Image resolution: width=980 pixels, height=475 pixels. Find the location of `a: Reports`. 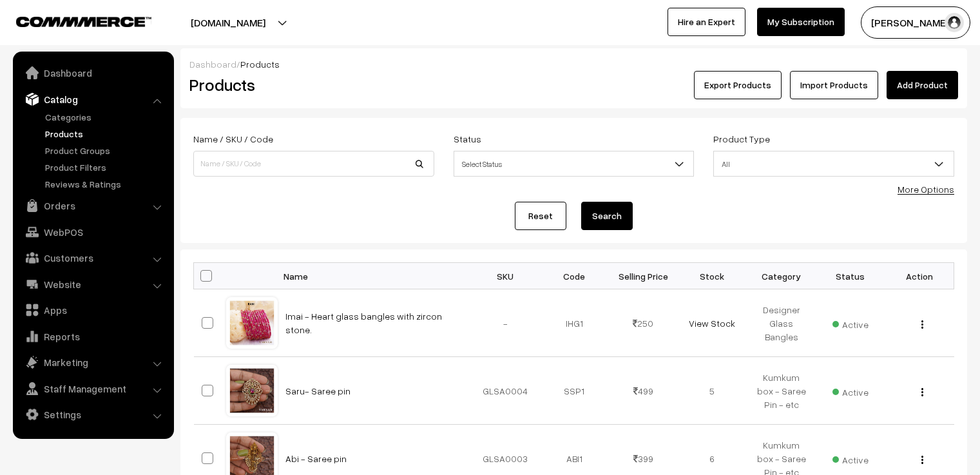

a: Reports is located at coordinates (93, 336).